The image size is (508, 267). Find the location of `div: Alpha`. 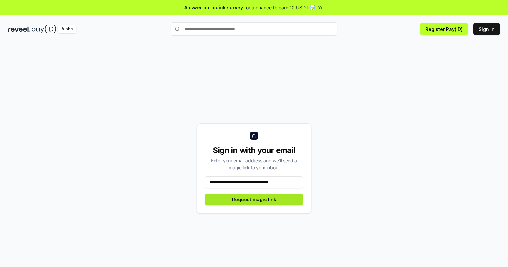

div: Alpha is located at coordinates (67, 29).